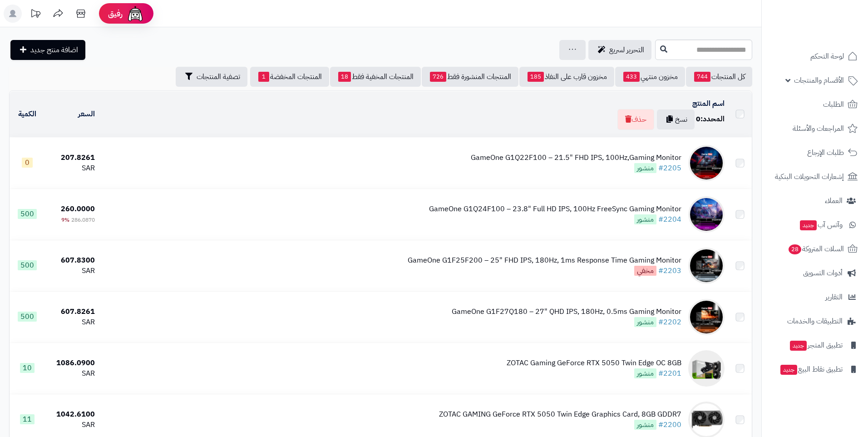  I want to click on a: اسم المنتج, so click(709, 103).